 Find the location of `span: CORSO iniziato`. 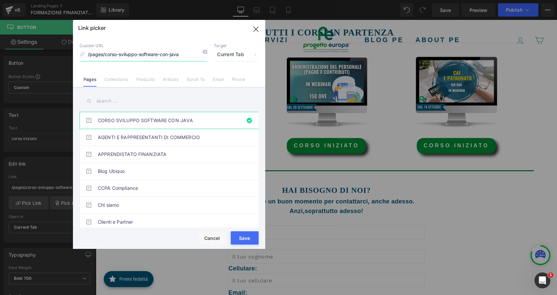

span: CORSO iniziato is located at coordinates (101, 125).